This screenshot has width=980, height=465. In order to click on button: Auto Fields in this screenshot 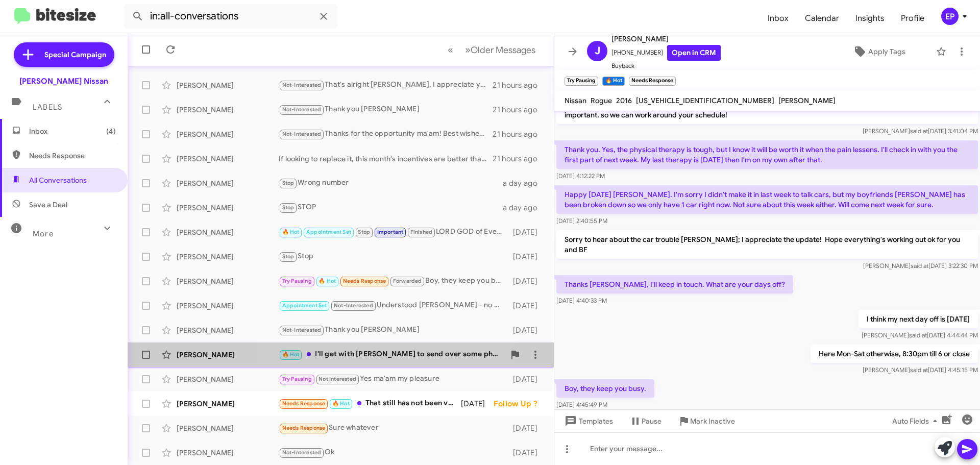, I will do `click(917, 422)`.